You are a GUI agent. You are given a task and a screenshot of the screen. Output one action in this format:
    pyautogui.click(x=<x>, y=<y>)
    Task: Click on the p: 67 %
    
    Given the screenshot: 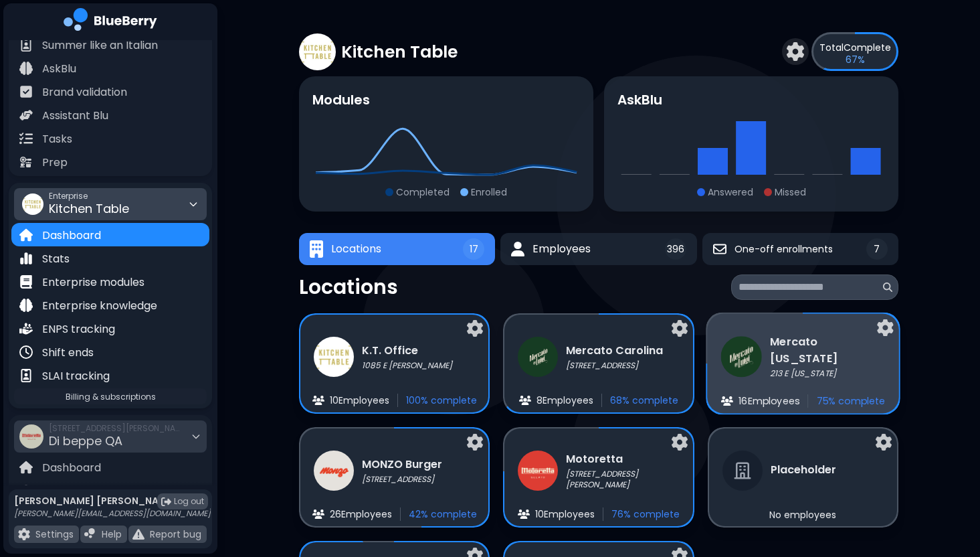 What is the action you would take?
    pyautogui.click(x=855, y=60)
    